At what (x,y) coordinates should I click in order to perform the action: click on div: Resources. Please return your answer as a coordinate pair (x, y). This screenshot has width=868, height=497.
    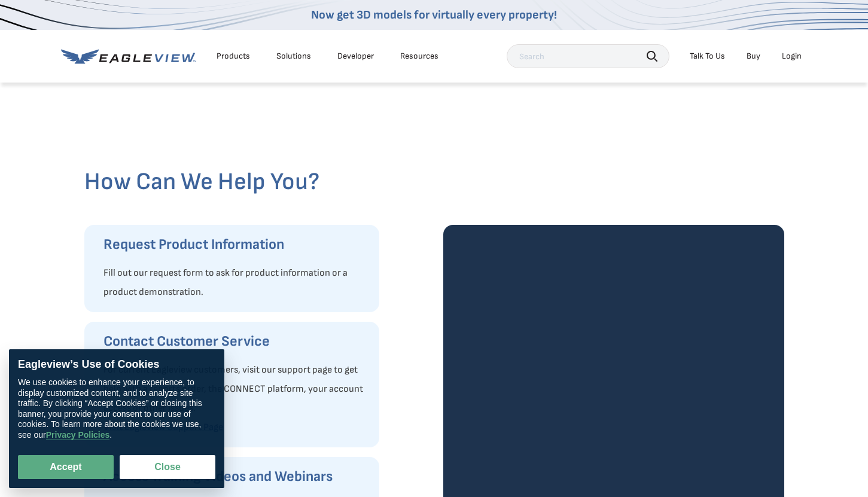
    Looking at the image, I should click on (419, 56).